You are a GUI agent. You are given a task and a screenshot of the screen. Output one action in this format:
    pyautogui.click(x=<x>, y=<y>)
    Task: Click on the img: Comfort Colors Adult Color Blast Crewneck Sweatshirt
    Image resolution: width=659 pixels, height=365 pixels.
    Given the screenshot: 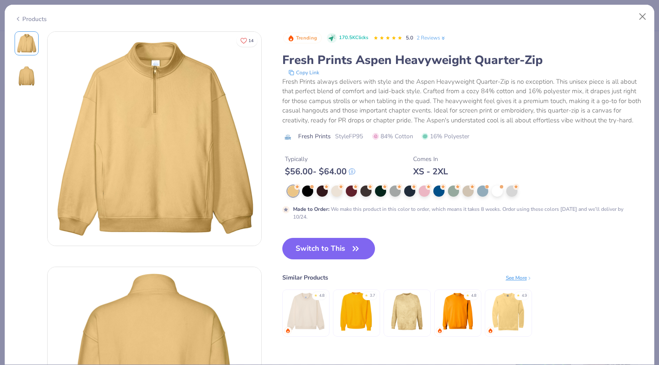 What is the action you would take?
    pyautogui.click(x=407, y=311)
    